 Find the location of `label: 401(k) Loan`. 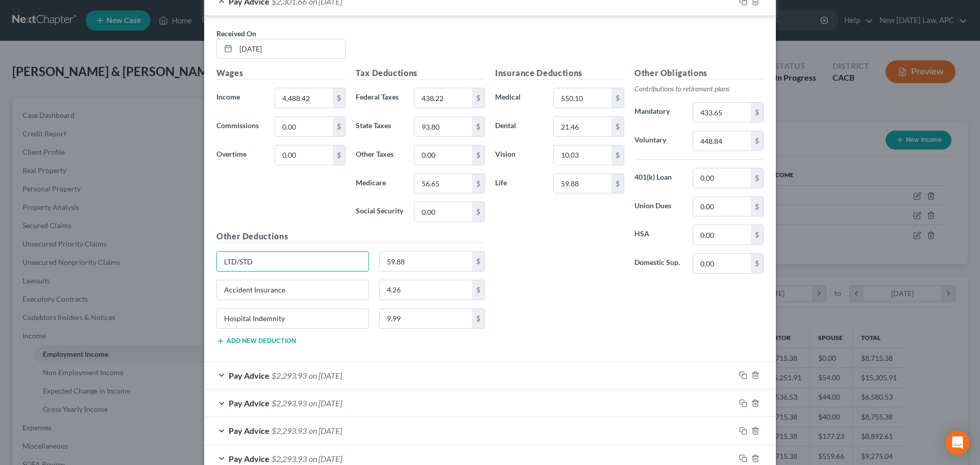

label: 401(k) Loan is located at coordinates (658, 178).